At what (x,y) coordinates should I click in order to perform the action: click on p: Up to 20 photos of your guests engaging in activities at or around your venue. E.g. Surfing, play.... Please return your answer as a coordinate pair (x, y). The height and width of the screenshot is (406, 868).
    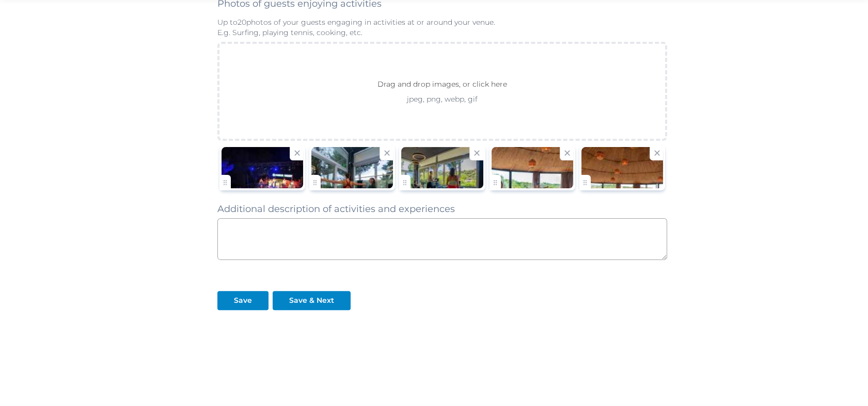
    Looking at the image, I should click on (442, 28).